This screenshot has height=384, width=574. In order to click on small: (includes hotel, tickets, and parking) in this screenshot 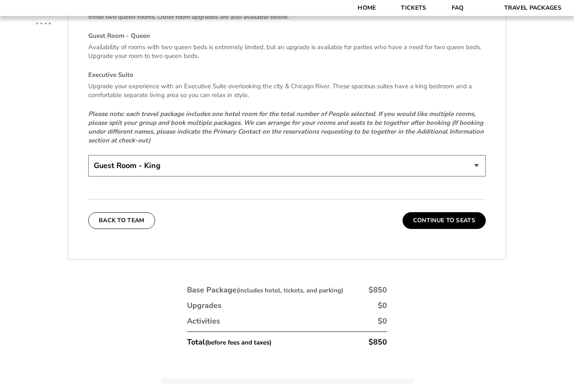, I will do `click(290, 290)`.